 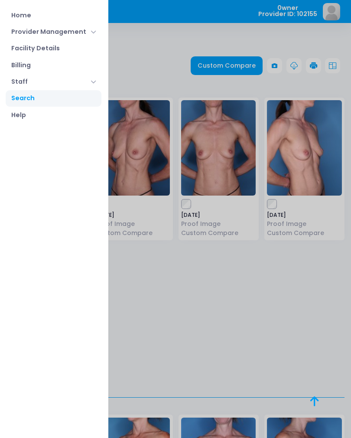 What do you see at coordinates (53, 15) in the screenshot?
I see `a: Home` at bounding box center [53, 15].